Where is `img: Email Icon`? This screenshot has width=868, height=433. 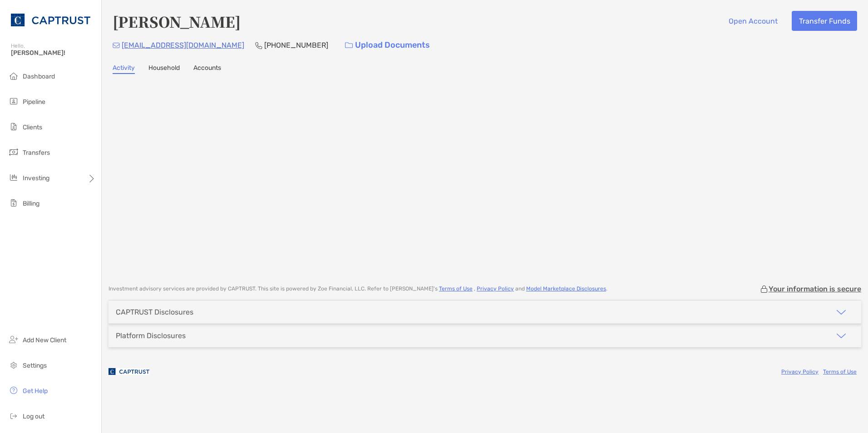 img: Email Icon is located at coordinates (116, 45).